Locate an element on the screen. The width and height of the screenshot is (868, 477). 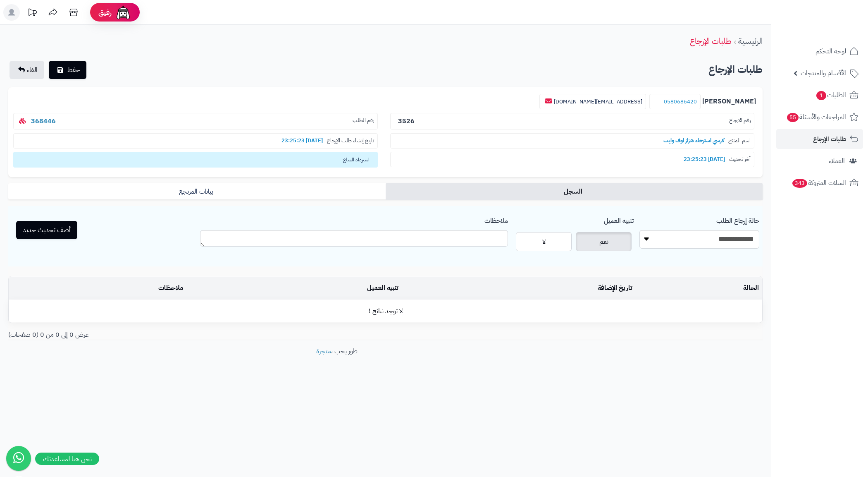
span: لوحة التحكم is located at coordinates (830, 51).